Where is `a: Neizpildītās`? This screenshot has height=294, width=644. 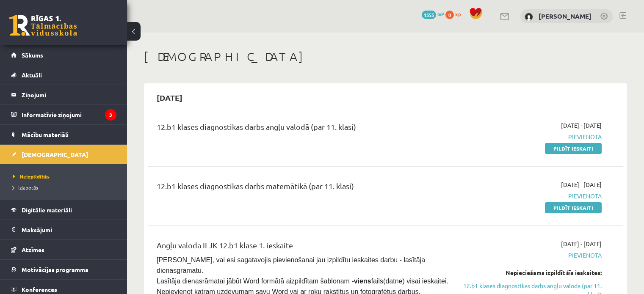
a: Neizpildītās is located at coordinates (65, 177).